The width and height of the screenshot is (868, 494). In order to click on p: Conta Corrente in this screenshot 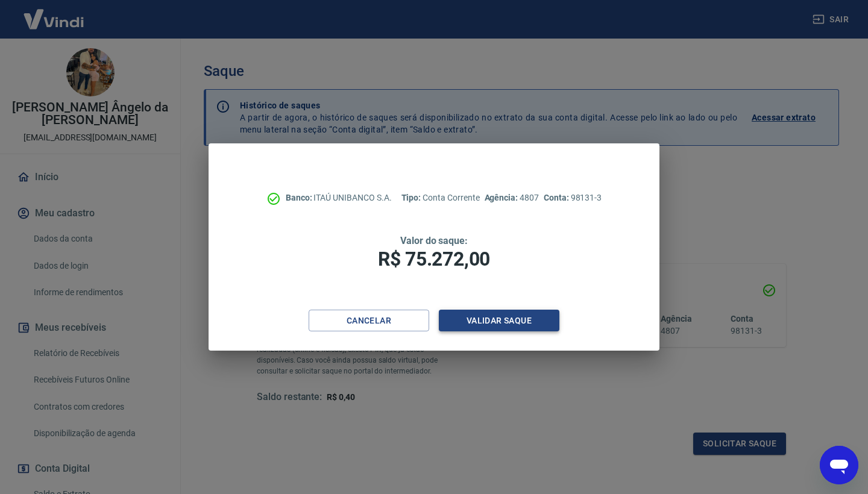, I will do `click(440, 198)`.